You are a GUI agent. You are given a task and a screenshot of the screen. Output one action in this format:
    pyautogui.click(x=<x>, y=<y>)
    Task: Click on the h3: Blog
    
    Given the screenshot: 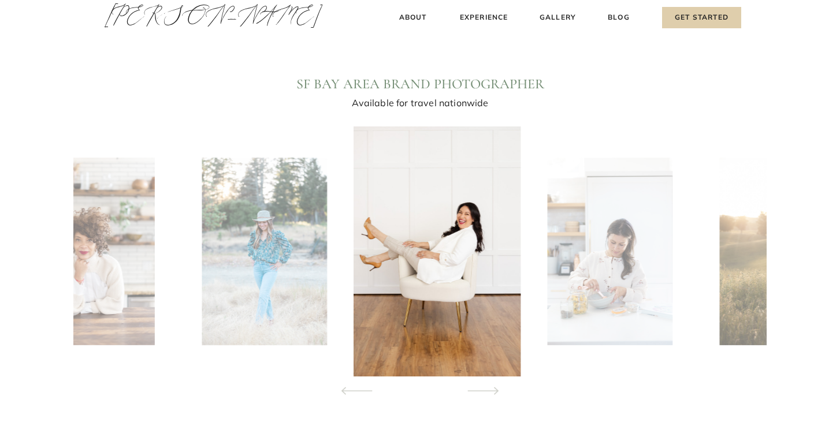 What is the action you would take?
    pyautogui.click(x=618, y=17)
    